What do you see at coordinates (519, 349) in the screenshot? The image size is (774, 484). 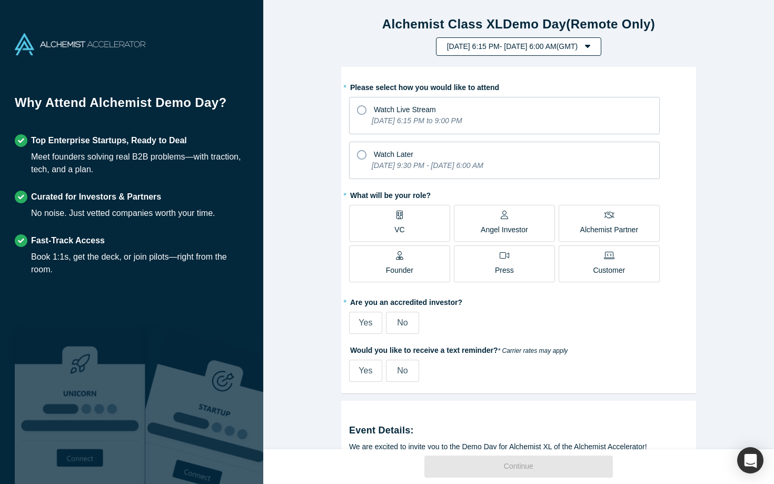 I see `label: Would you like to receive a text reminder?` at bounding box center [519, 349].